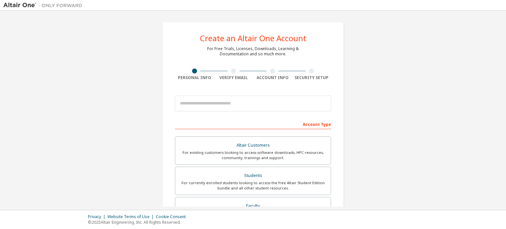 The height and width of the screenshot is (229, 506). What do you see at coordinates (312, 78) in the screenshot?
I see `div: Security Setup` at bounding box center [312, 78].